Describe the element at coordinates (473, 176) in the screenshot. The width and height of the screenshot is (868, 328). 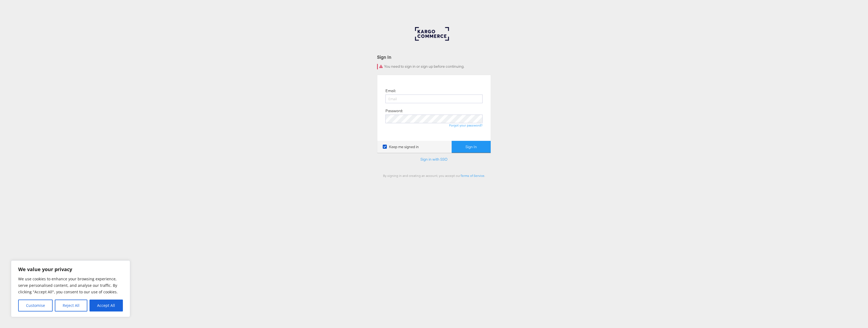
I see `a: Terms of Service` at that location.